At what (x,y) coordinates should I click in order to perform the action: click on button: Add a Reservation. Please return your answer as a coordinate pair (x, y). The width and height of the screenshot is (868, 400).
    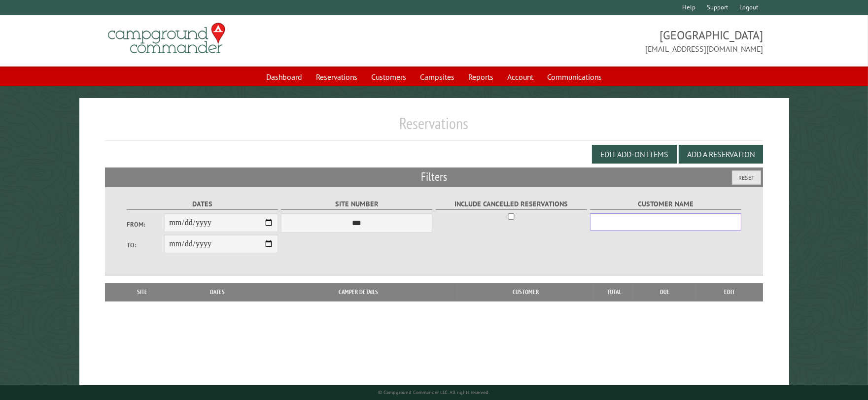
    Looking at the image, I should click on (721, 154).